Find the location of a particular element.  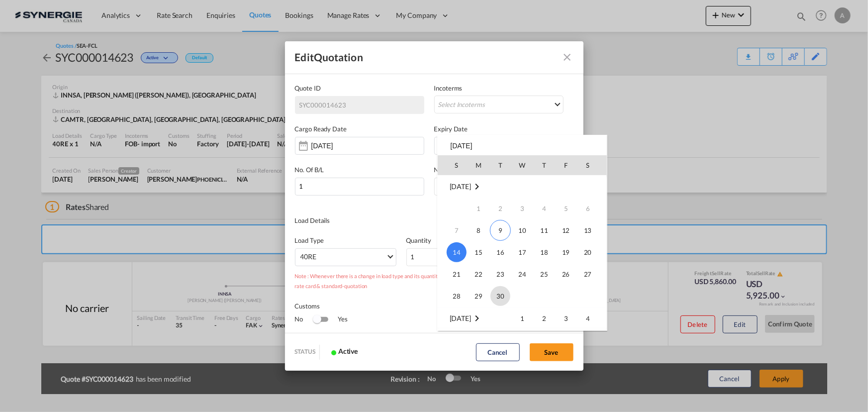

td: Thursday October 2 2025 is located at coordinates (544, 318).